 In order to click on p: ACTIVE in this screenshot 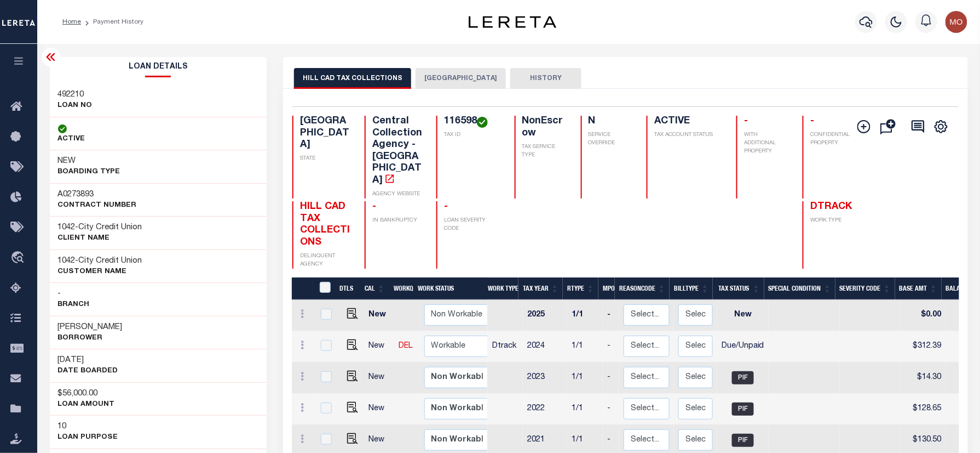, I will do `click(72, 139)`.